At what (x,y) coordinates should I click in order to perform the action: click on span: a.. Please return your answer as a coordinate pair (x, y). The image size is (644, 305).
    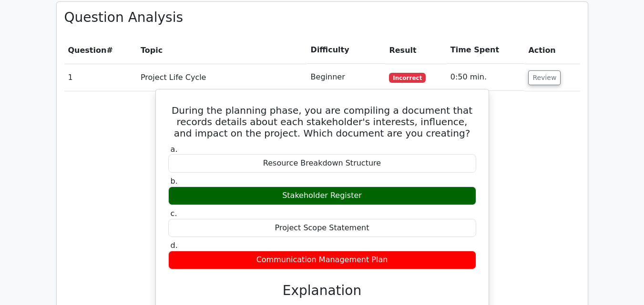
    Looking at the image, I should click on (174, 149).